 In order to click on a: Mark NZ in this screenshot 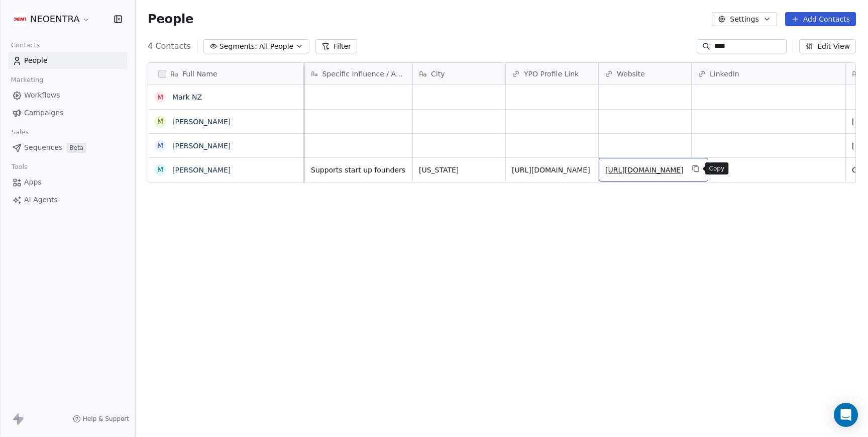, I will do `click(187, 97)`.